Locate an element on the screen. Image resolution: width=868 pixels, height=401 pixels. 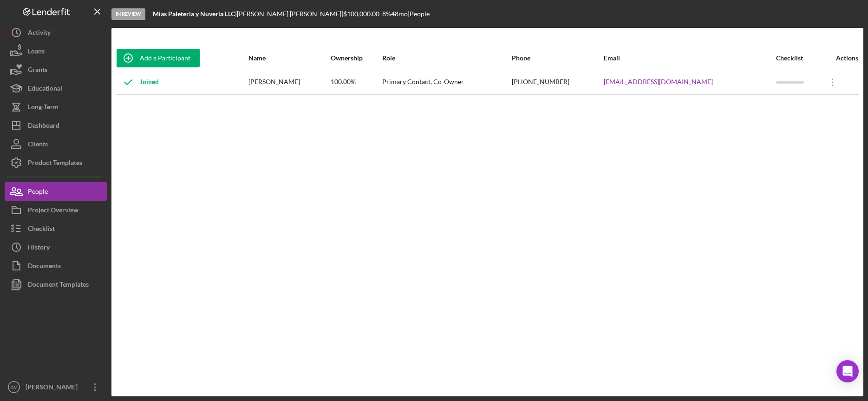
div: Product Templates is located at coordinates (55, 164).